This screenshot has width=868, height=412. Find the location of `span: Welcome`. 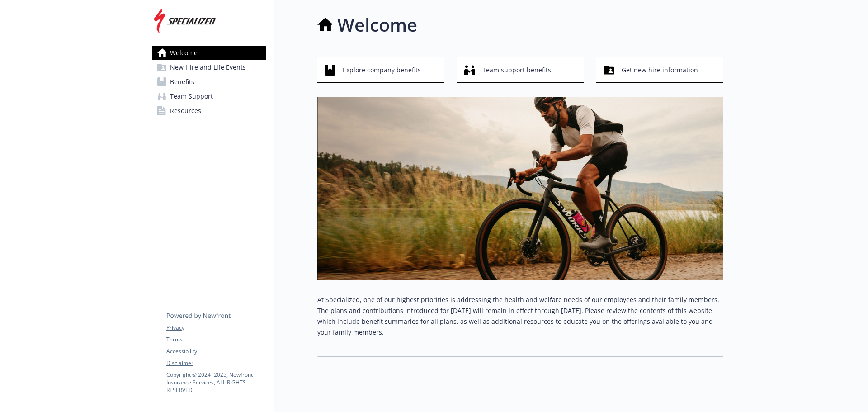

span: Welcome is located at coordinates (184, 53).